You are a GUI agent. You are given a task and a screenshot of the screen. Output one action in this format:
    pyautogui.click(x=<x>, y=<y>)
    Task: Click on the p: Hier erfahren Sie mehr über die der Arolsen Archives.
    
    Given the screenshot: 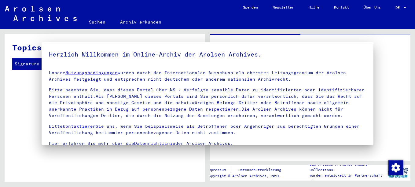 What is the action you would take?
    pyautogui.click(x=208, y=143)
    